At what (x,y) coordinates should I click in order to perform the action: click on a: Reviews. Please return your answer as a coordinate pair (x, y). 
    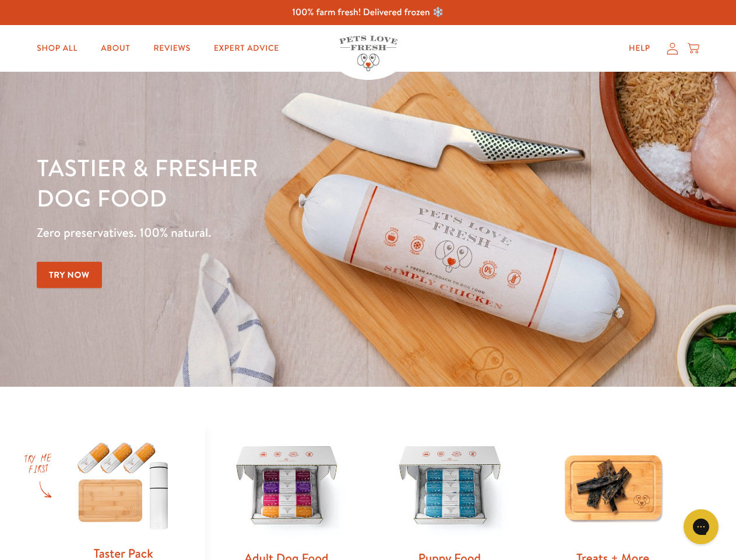
    Looking at the image, I should click on (172, 48).